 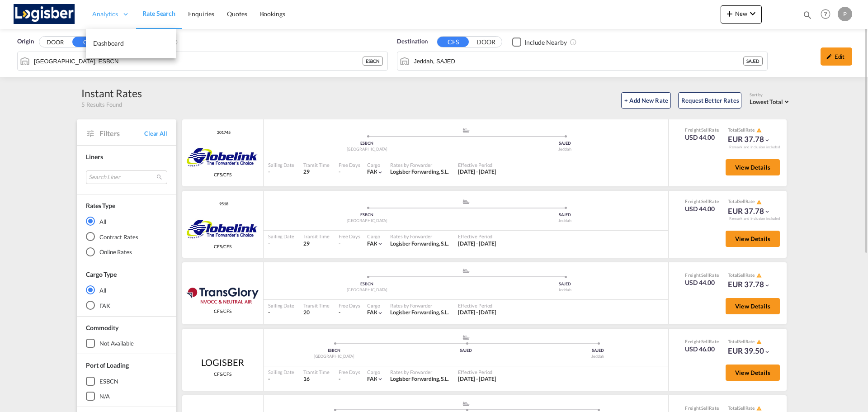 I want to click on span: Analytics, so click(x=105, y=14).